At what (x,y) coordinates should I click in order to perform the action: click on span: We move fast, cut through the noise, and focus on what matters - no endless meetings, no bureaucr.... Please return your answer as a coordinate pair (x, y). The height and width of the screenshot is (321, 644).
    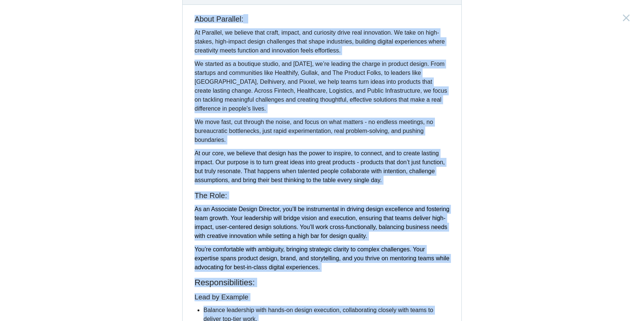
    Looking at the image, I should click on (314, 131).